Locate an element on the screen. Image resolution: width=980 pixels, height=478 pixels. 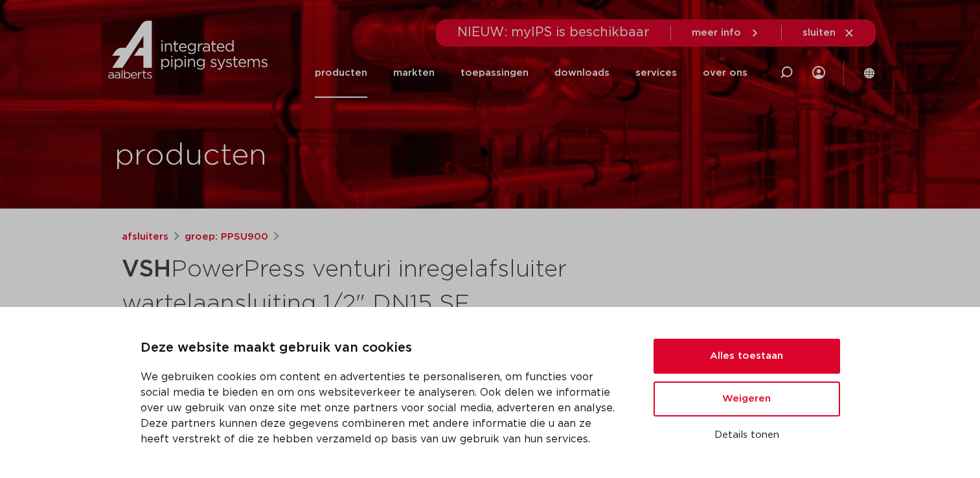
a: toepassingen is located at coordinates (495, 73).